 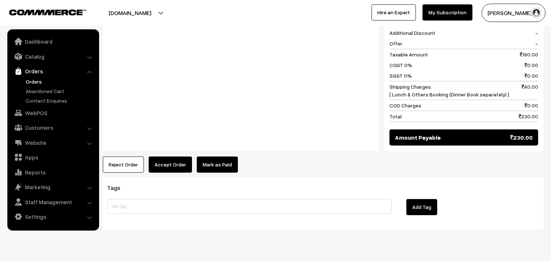 I want to click on a: COMMMERCE, so click(x=41, y=12).